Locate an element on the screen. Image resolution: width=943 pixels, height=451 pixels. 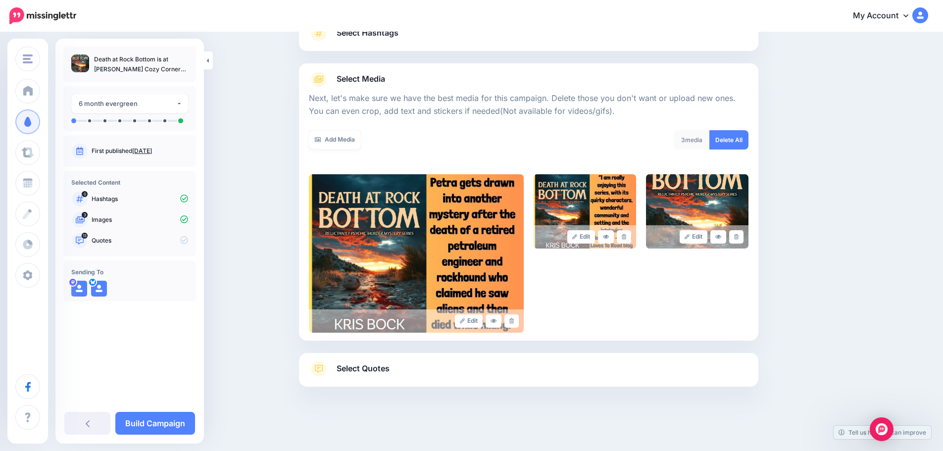
div: media is located at coordinates (691, 140).